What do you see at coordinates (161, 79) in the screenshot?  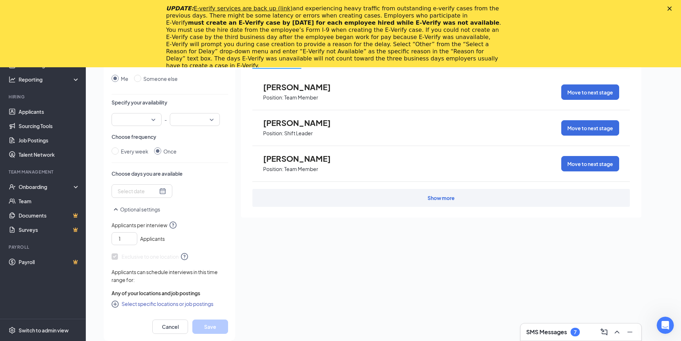 I see `div: Someone else` at bounding box center [161, 79].